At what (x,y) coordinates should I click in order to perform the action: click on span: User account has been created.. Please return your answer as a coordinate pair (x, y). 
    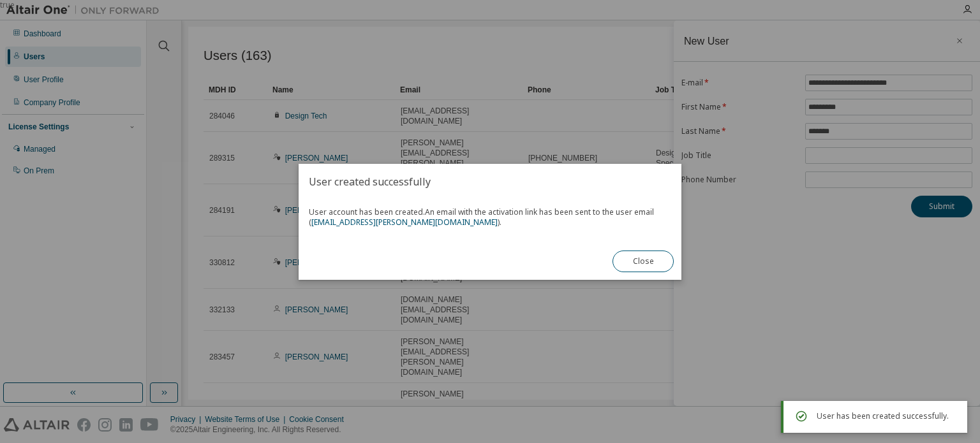
    Looking at the image, I should click on (490, 217).